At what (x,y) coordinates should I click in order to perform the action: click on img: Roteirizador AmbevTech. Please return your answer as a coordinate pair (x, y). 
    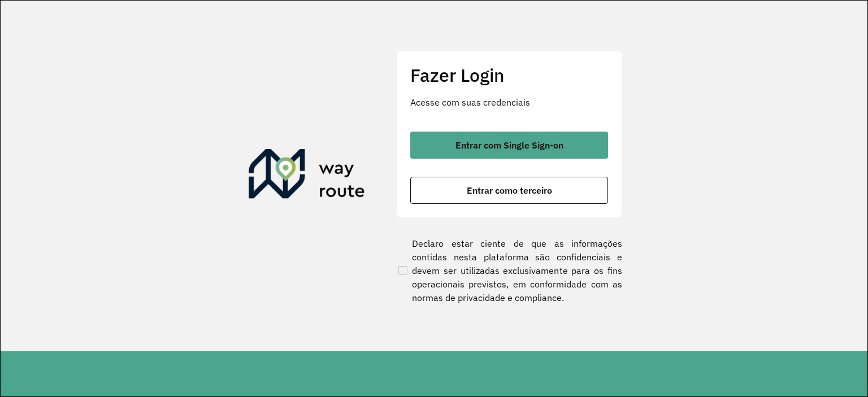
    Looking at the image, I should click on (307, 176).